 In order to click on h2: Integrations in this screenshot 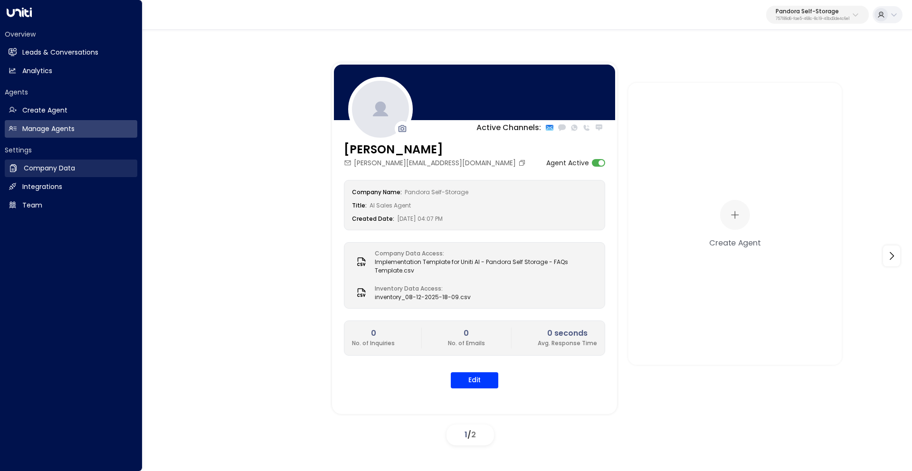, I will do `click(42, 187)`.